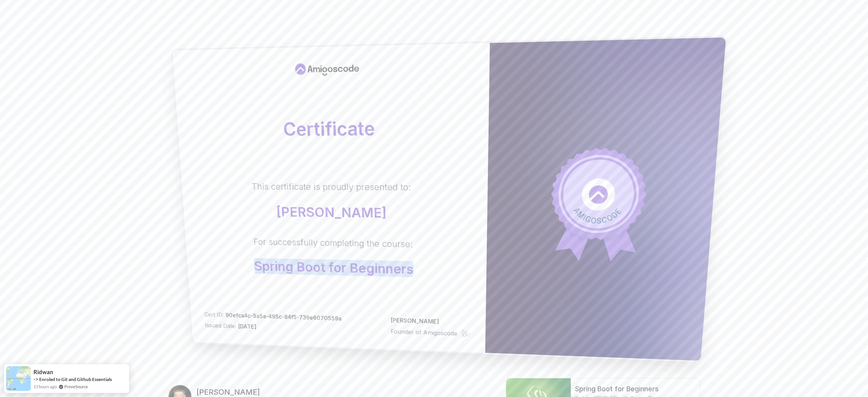  I want to click on p: For successfully completing the course:, so click(333, 243).